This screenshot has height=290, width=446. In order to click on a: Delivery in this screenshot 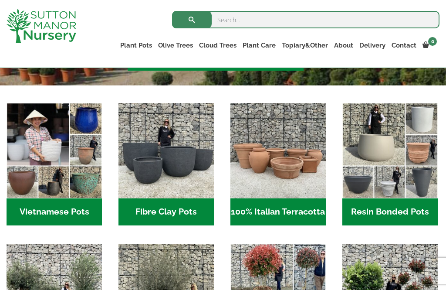, I will do `click(372, 45)`.